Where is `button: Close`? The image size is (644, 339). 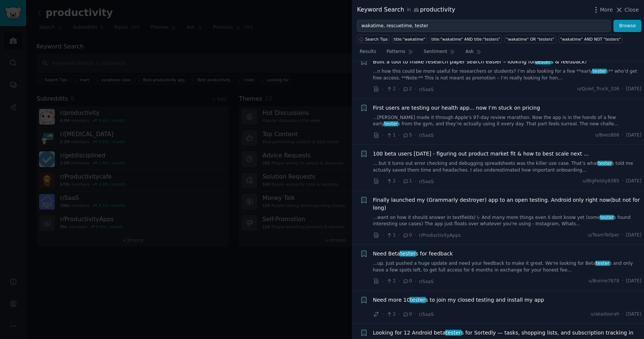
button: Close is located at coordinates (627, 10).